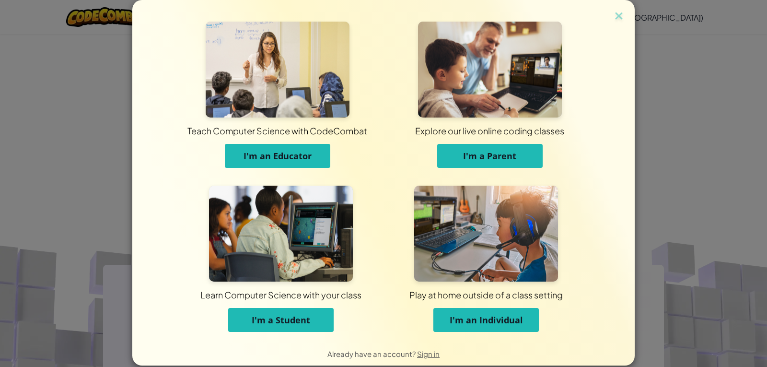  Describe the element at coordinates (281, 234) in the screenshot. I see `img: For Students` at that location.